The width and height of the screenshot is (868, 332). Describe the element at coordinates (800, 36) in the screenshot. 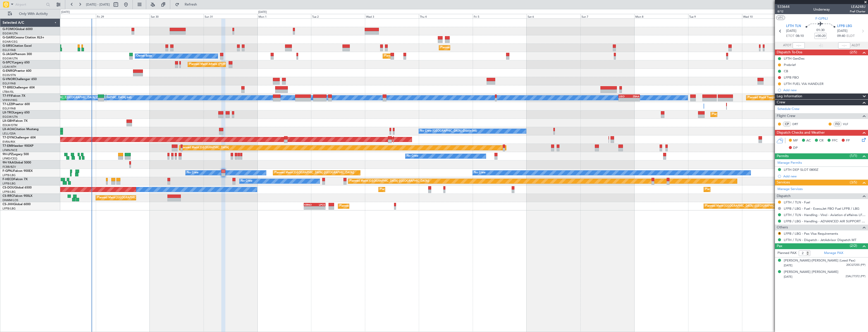

I see `span: 08:10` at that location.